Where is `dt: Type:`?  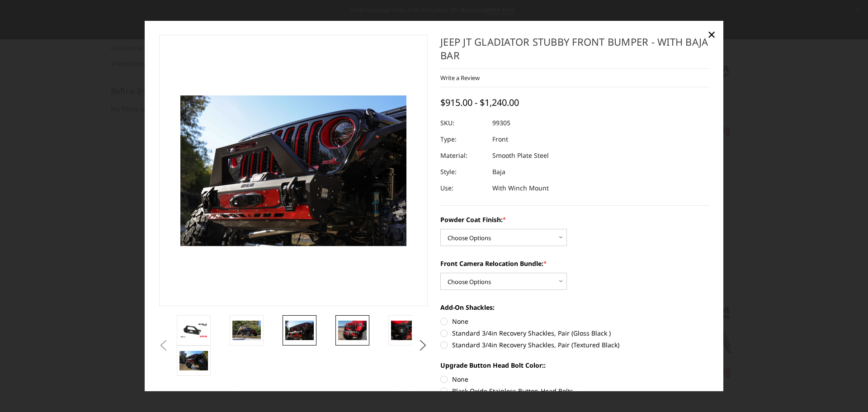
dt: Type: is located at coordinates (463, 140).